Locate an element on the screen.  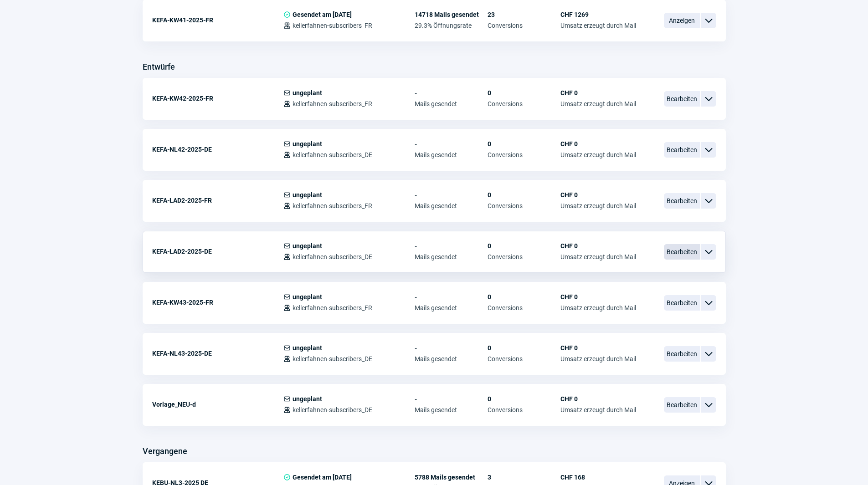
div: Vorlage_NEU-d is located at coordinates (218, 404).